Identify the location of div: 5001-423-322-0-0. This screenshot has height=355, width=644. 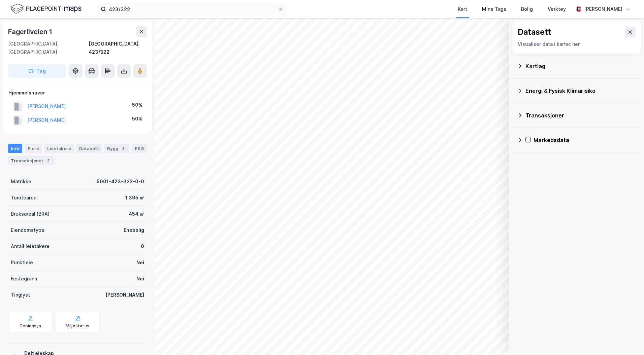
(121, 181).